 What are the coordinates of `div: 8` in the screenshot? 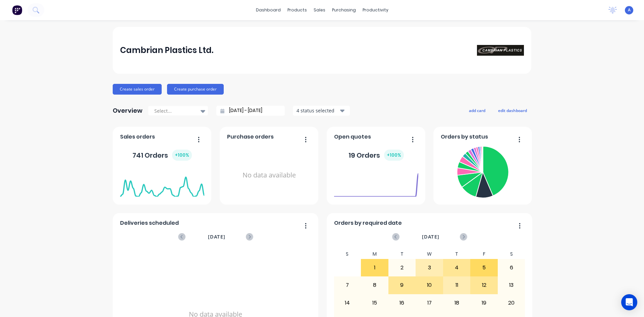 It's located at (375, 285).